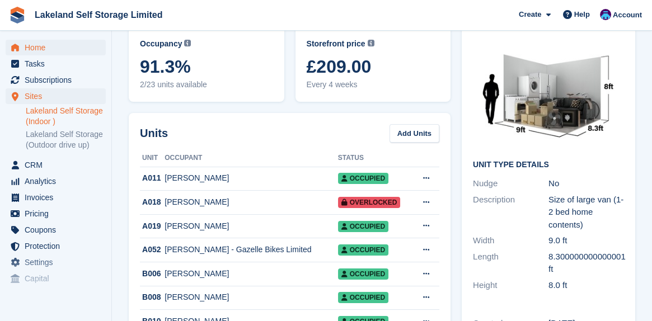 The height and width of the screenshot is (321, 652). I want to click on span: Tasks, so click(58, 64).